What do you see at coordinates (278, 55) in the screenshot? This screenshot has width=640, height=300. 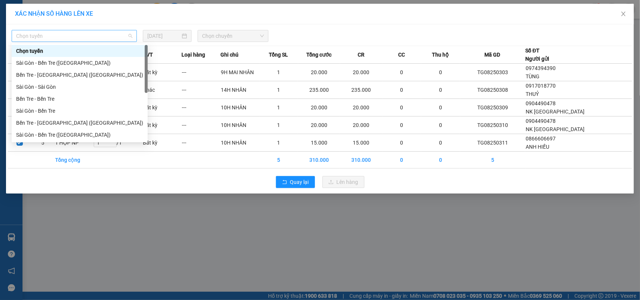 I see `span: Tổng SL` at bounding box center [278, 55].